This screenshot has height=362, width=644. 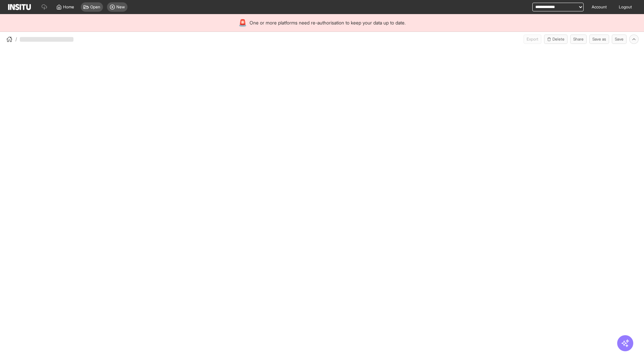 What do you see at coordinates (619, 39) in the screenshot?
I see `button: Save` at bounding box center [619, 39].